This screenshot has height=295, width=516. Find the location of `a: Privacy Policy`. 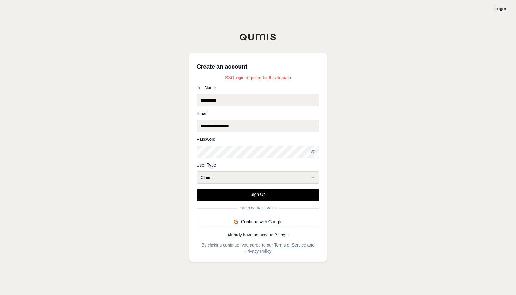

a: Privacy Policy is located at coordinates (258, 252).